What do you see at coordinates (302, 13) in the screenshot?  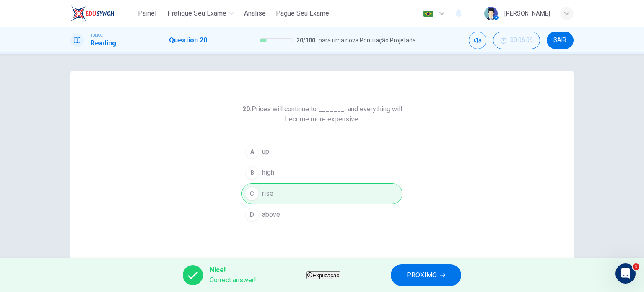 I see `span: Pague Seu Exame` at bounding box center [302, 13].